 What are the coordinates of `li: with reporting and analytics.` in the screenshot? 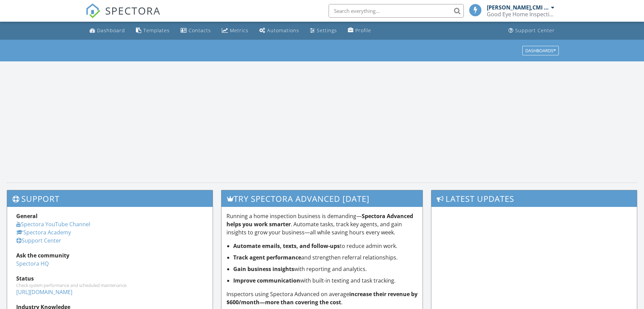 It's located at (325, 268).